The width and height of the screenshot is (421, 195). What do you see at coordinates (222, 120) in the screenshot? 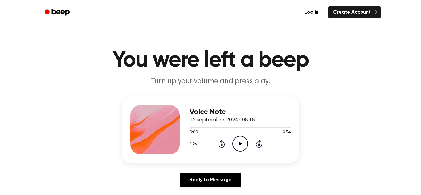
I see `span: 12 septembre 2024 · 08:15` at bounding box center [222, 120].